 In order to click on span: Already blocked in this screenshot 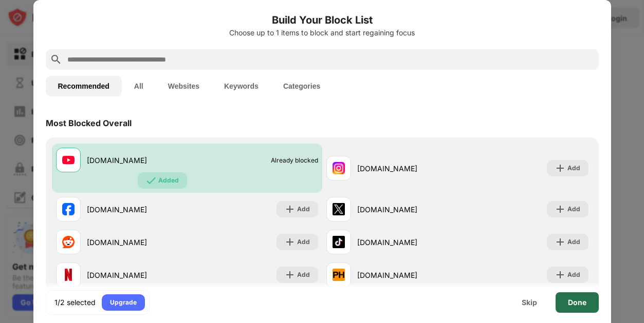, I will do `click(295, 160)`.